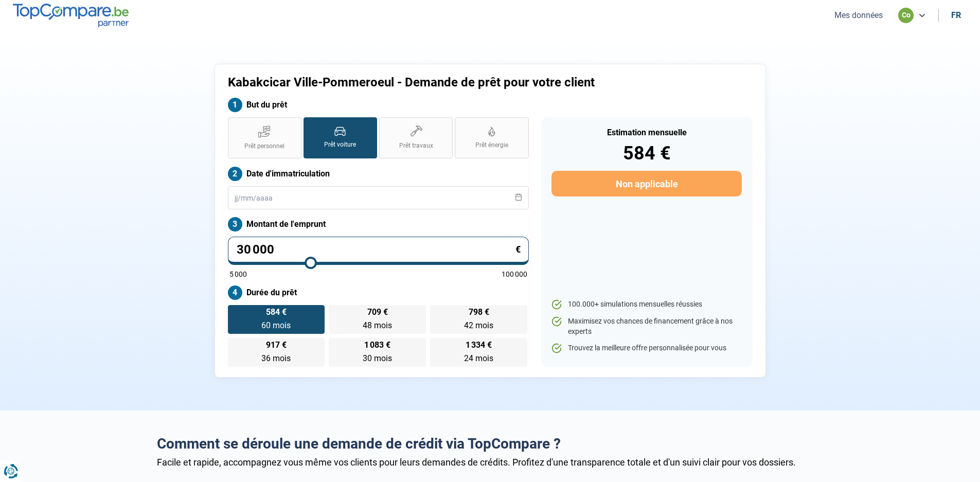 This screenshot has height=482, width=980. What do you see at coordinates (646, 153) in the screenshot?
I see `div: 584 €` at bounding box center [646, 153].